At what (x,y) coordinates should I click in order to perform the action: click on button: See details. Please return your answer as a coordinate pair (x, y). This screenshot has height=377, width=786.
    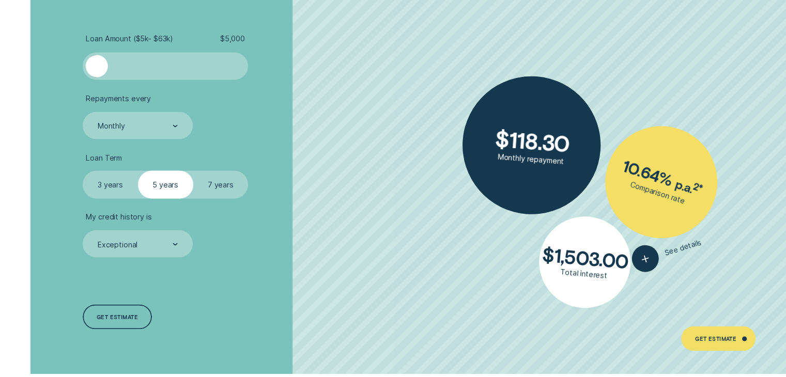
    Looking at the image, I should click on (667, 252).